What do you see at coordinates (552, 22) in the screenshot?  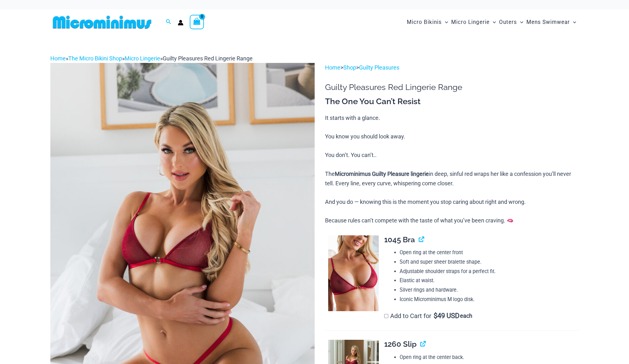 I see `a: Mens SwimwearMenu ToggleMenu Toggle` at bounding box center [552, 22].